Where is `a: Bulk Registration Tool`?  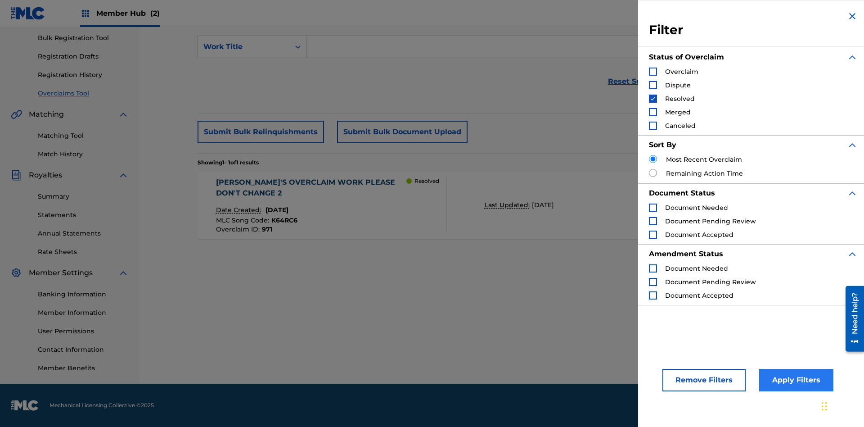 a: Bulk Registration Tool is located at coordinates (83, 38).